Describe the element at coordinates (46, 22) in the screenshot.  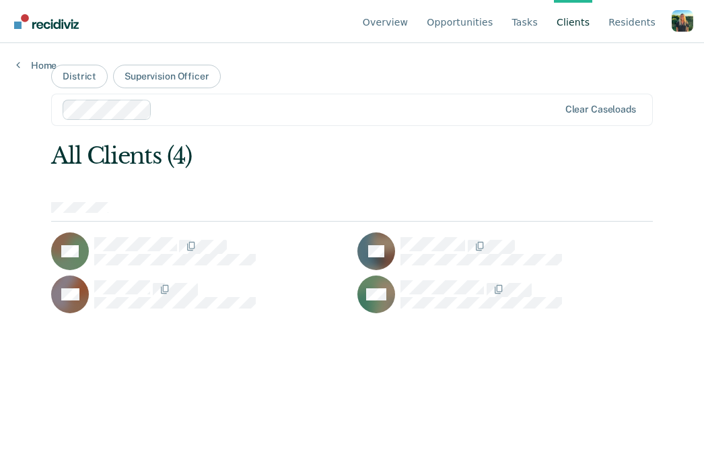
I see `img: Recidiviz` at that location.